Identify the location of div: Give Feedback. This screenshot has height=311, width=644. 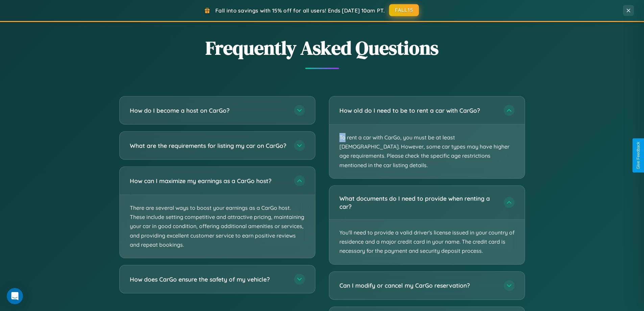
(638, 155).